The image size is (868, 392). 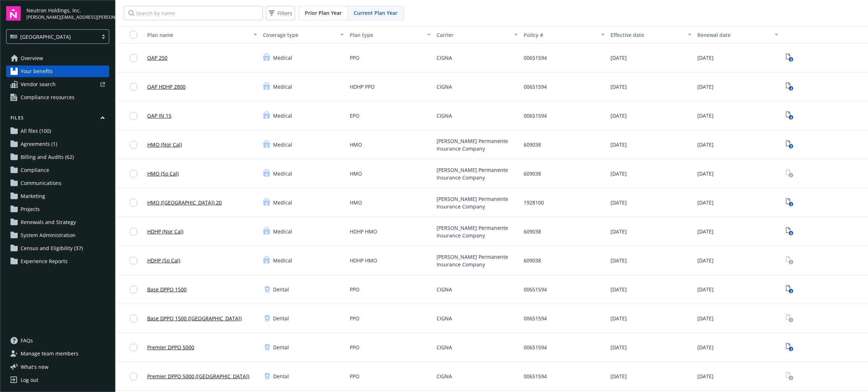 What do you see at coordinates (58, 183) in the screenshot?
I see `a: Communications` at bounding box center [58, 183].